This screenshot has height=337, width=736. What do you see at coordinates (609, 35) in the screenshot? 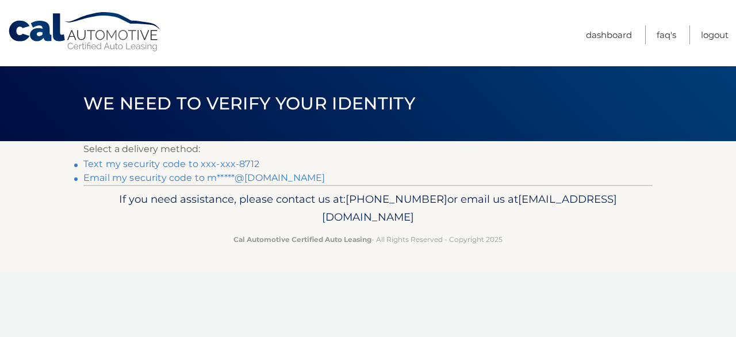
I see `a: Dashboard` at bounding box center [609, 35].